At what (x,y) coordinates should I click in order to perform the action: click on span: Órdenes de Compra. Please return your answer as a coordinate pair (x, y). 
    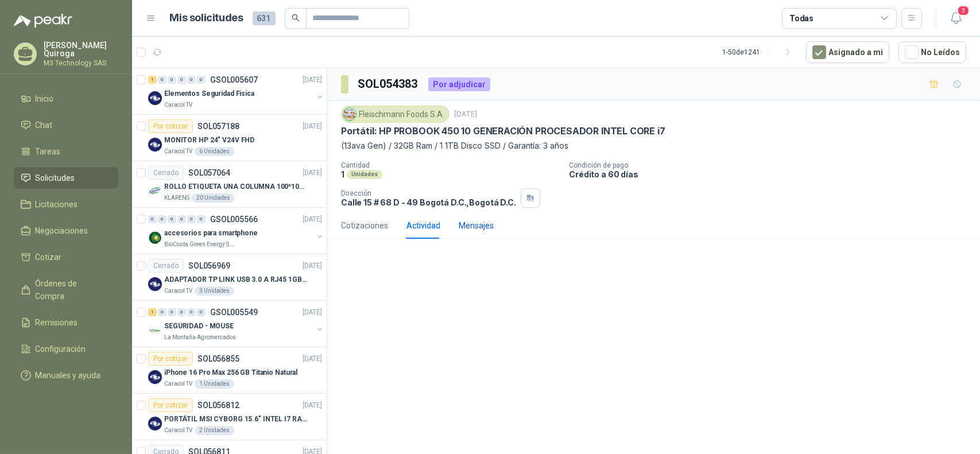
    Looking at the image, I should click on (71, 290).